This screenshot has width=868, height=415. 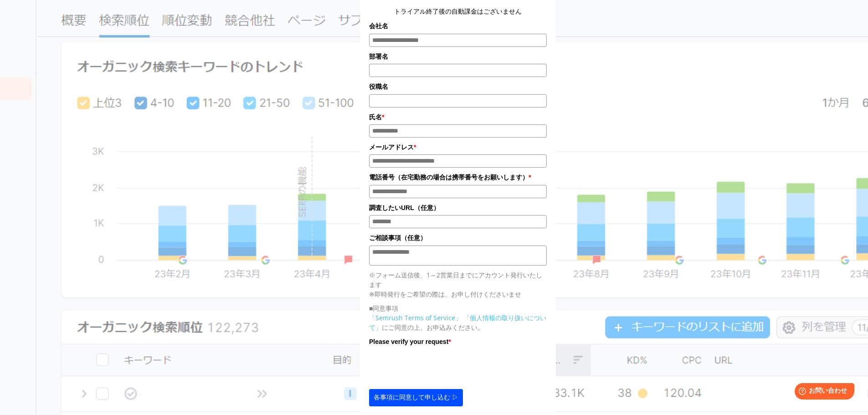 What do you see at coordinates (41, 11) in the screenshot?
I see `span: お問い合わせ` at bounding box center [41, 11].